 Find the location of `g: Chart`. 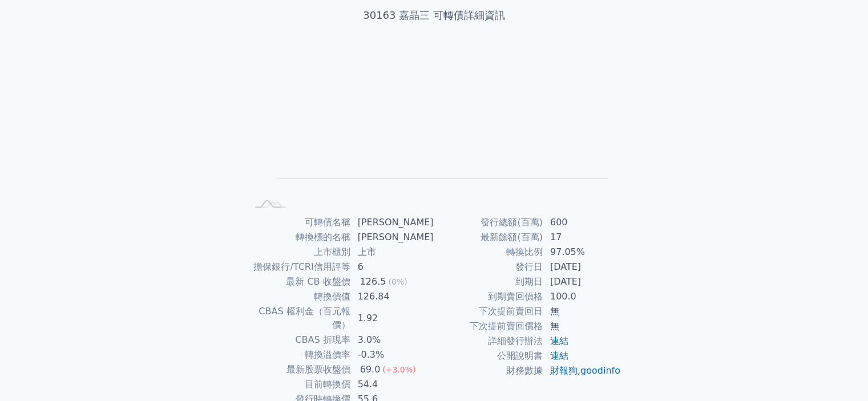

g: Chart is located at coordinates (437, 127).